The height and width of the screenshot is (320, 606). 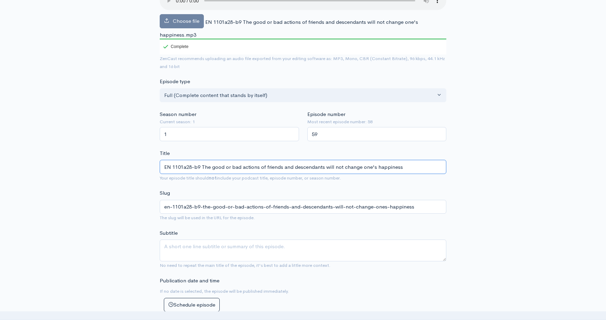 What do you see at coordinates (303, 167) in the screenshot?
I see `input: What is the episode's title?` at bounding box center [303, 167].